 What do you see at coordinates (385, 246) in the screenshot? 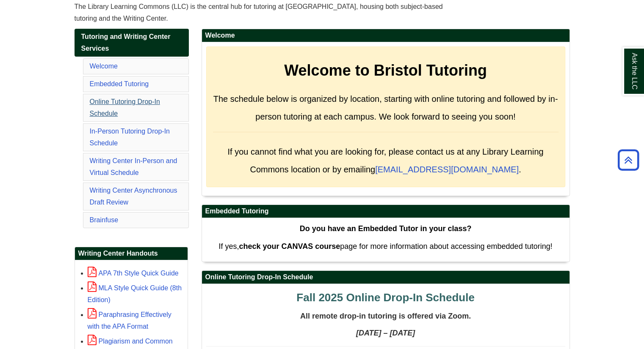
I see `span: If yes, page for more information about accessing embedded tutoring!` at bounding box center [385, 246].